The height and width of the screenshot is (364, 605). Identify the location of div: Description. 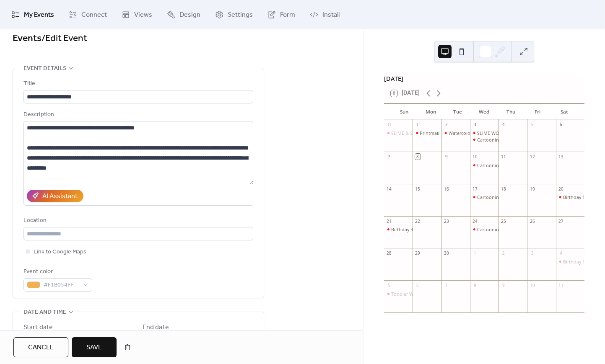
(137, 115).